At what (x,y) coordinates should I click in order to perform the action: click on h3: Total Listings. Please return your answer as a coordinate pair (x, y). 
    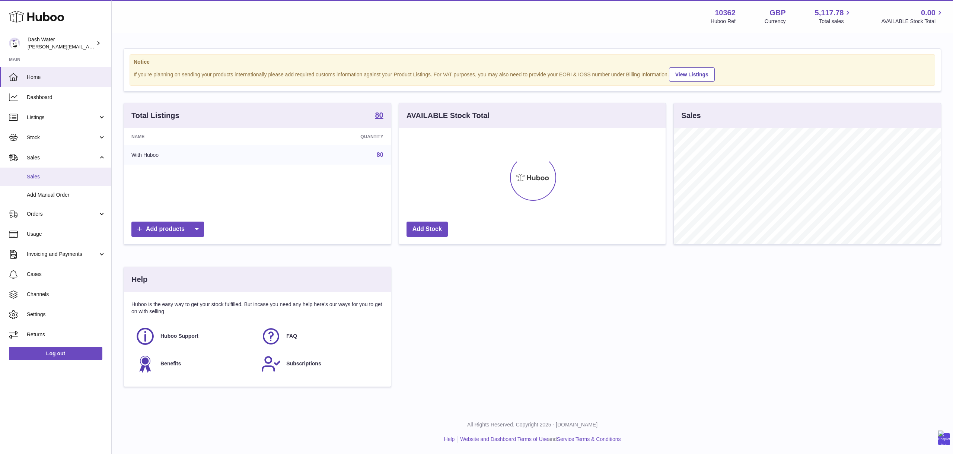
    Looking at the image, I should click on (155, 115).